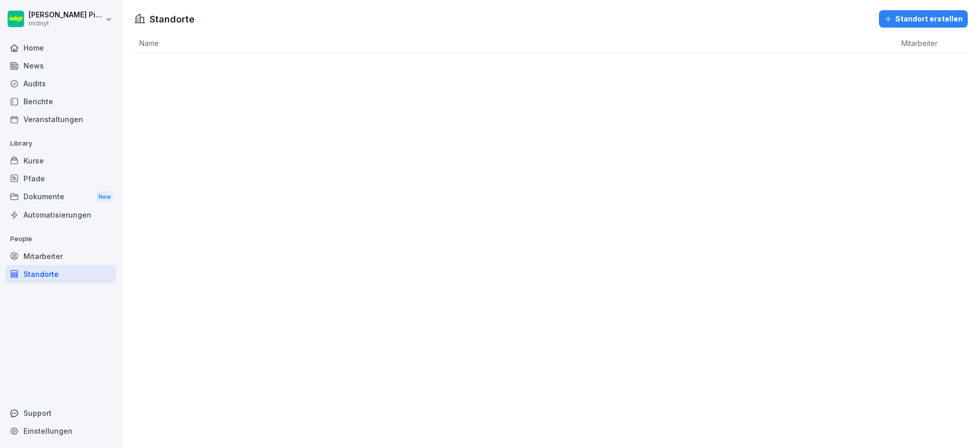 The height and width of the screenshot is (448, 980). What do you see at coordinates (923, 19) in the screenshot?
I see `div: Standort erstellen` at bounding box center [923, 19].